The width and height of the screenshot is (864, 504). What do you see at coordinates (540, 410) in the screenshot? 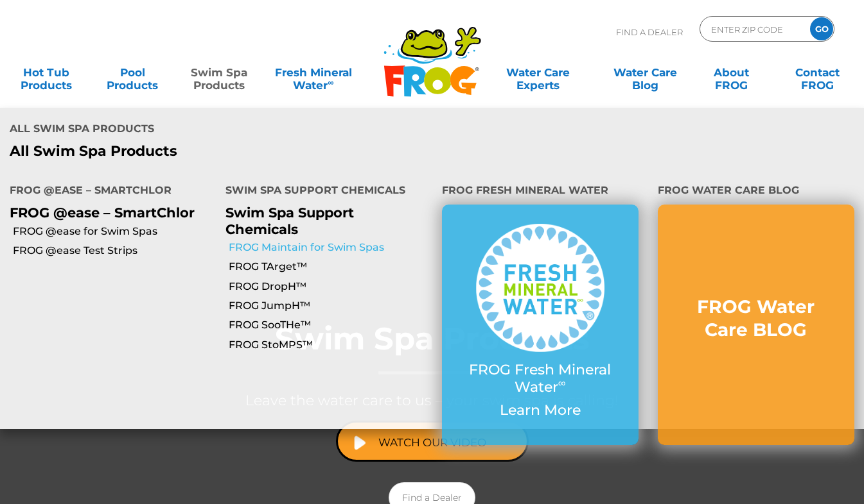
I see `p: Learn More` at bounding box center [540, 410].